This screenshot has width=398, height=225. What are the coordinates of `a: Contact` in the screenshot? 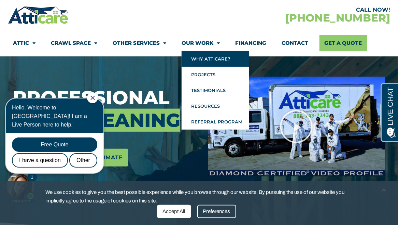 It's located at (295, 43).